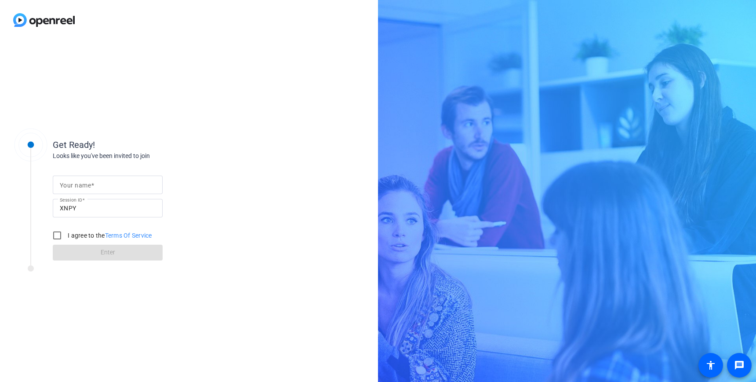 The image size is (756, 382). I want to click on a: Terms Of Service, so click(128, 235).